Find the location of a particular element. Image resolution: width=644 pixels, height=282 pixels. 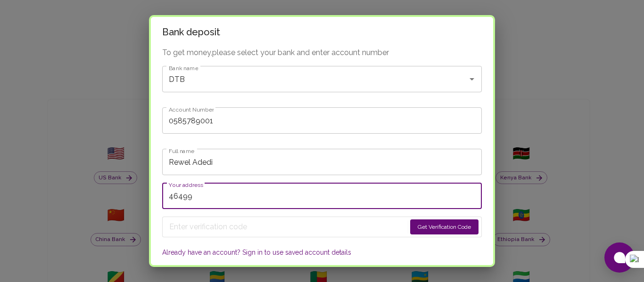

input: Enter verification code is located at coordinates (288, 227).